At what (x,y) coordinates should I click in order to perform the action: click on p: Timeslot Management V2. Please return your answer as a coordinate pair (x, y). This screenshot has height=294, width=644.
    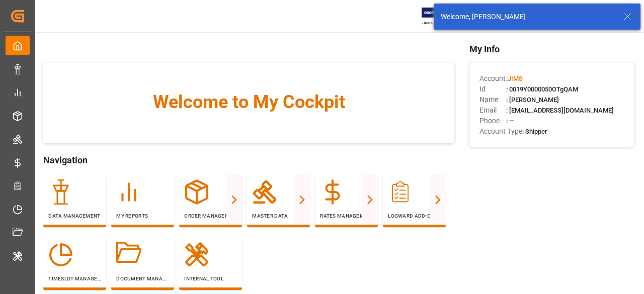
    Looking at the image, I should click on (75, 279).